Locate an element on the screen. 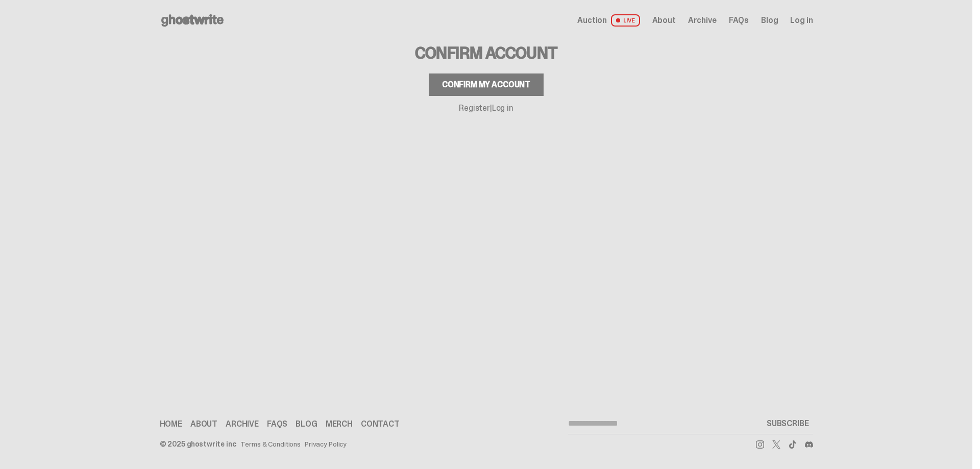  div: © 2025 ghostwrite inc is located at coordinates (198, 444).